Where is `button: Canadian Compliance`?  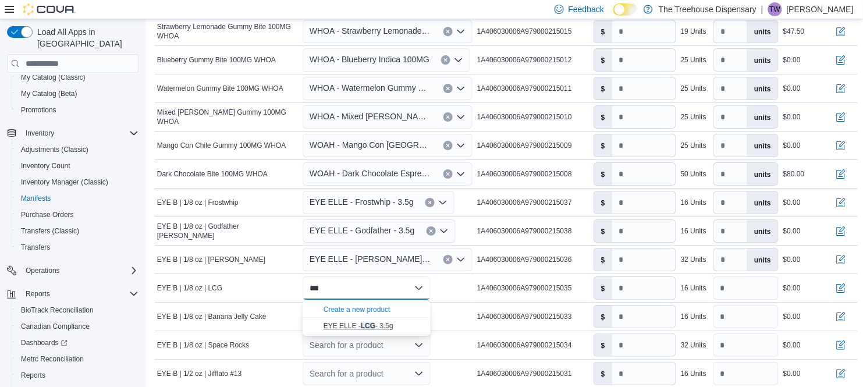 button: Canadian Compliance is located at coordinates (77, 327).